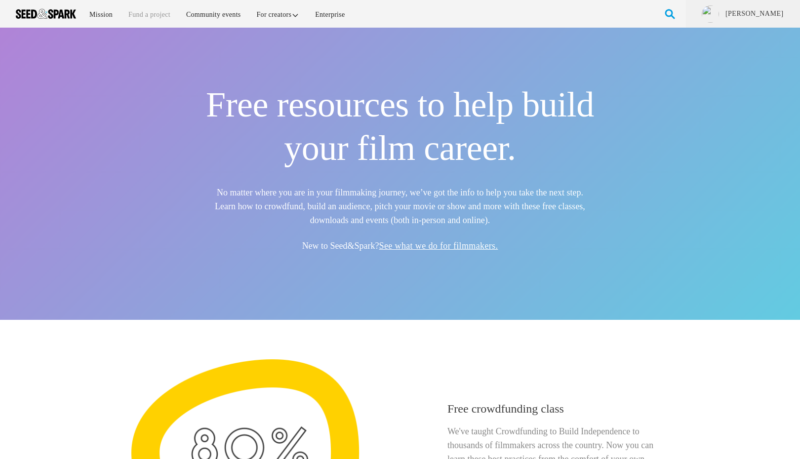  Describe the element at coordinates (330, 14) in the screenshot. I see `a: Enterprise` at that location.